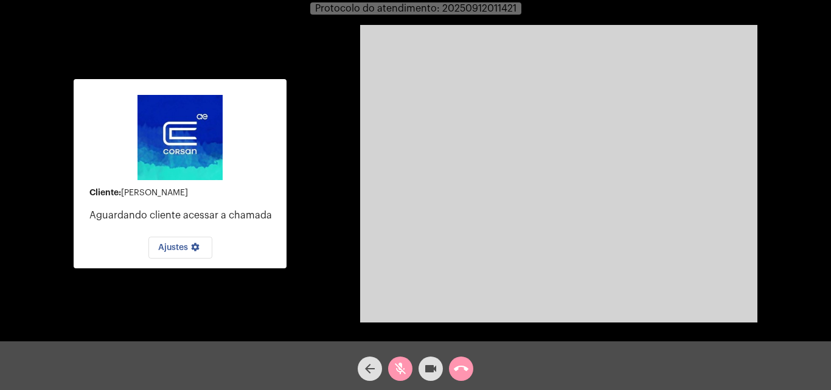  I want to click on button: Ajustes, so click(180, 248).